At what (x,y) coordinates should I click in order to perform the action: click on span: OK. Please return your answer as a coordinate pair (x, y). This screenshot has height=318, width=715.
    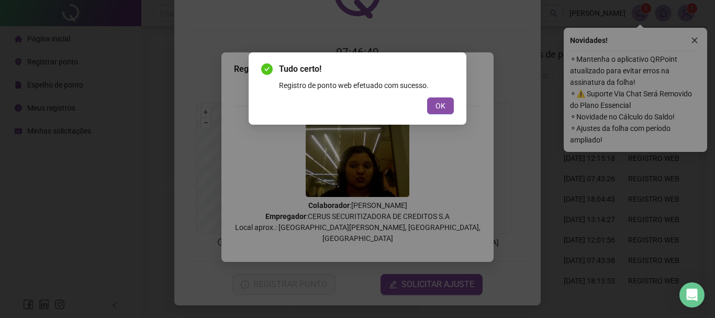
    Looking at the image, I should click on (440, 106).